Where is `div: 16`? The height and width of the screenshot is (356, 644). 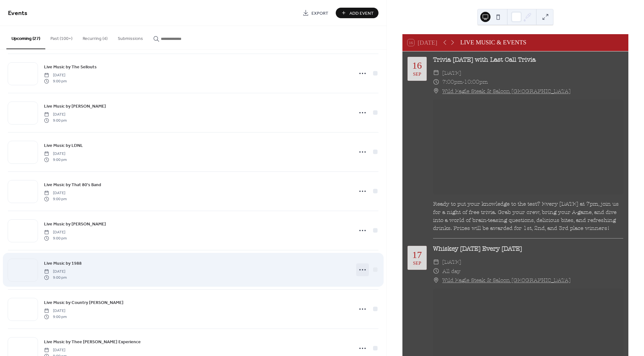
div: 16 is located at coordinates (417, 65).